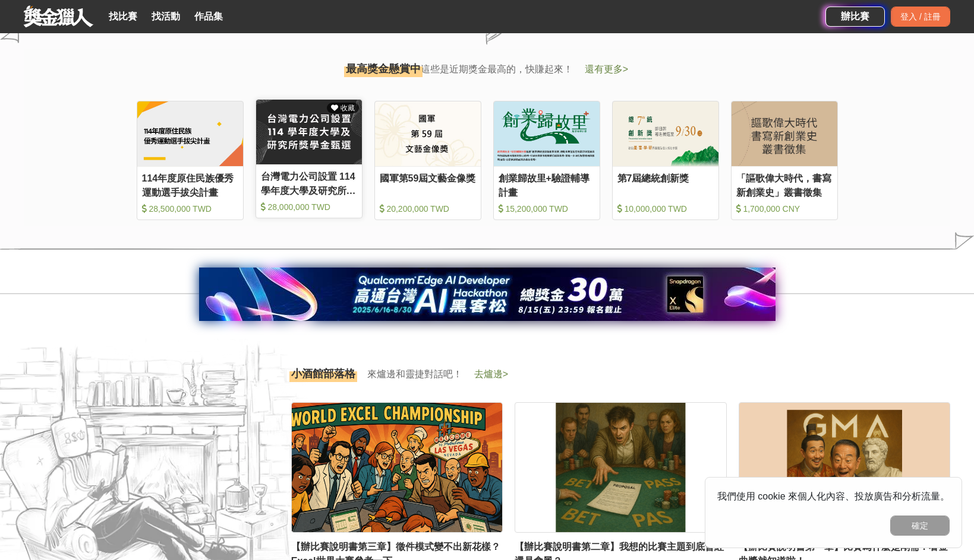 This screenshot has height=560, width=974. What do you see at coordinates (606, 69) in the screenshot?
I see `span: 還有更多 >` at bounding box center [606, 69].